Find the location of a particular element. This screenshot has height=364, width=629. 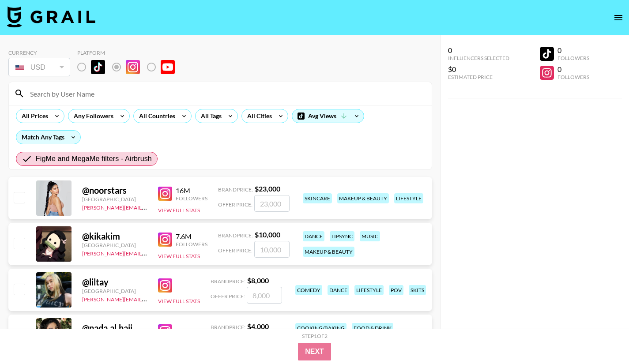

div: music is located at coordinates (370, 236).